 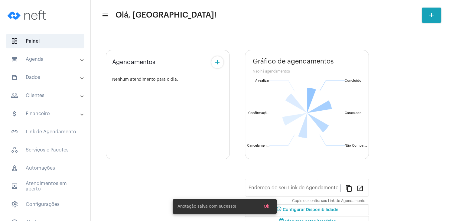 What do you see at coordinates (329, 201) in the screenshot?
I see `mat-hint: Copie ou confira seu Link de Agendamento` at bounding box center [329, 201].